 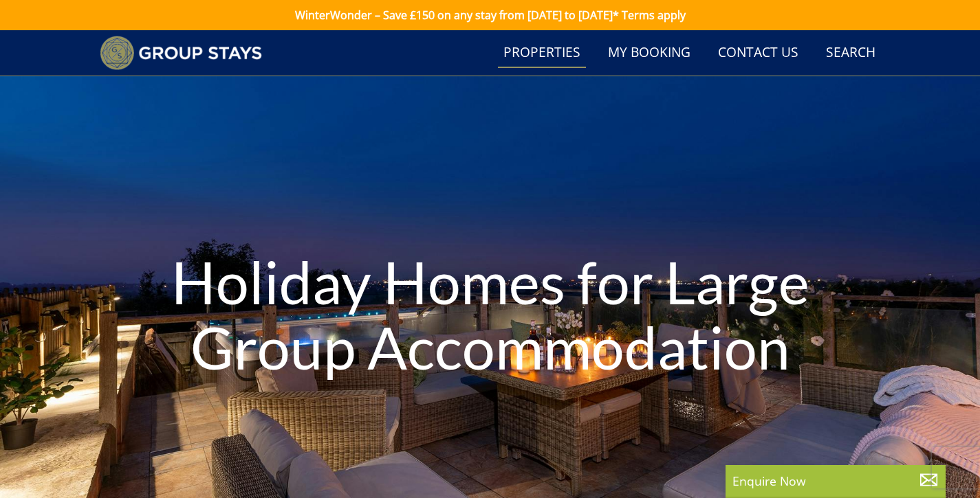 What do you see at coordinates (851, 53) in the screenshot?
I see `a: Search` at bounding box center [851, 53].